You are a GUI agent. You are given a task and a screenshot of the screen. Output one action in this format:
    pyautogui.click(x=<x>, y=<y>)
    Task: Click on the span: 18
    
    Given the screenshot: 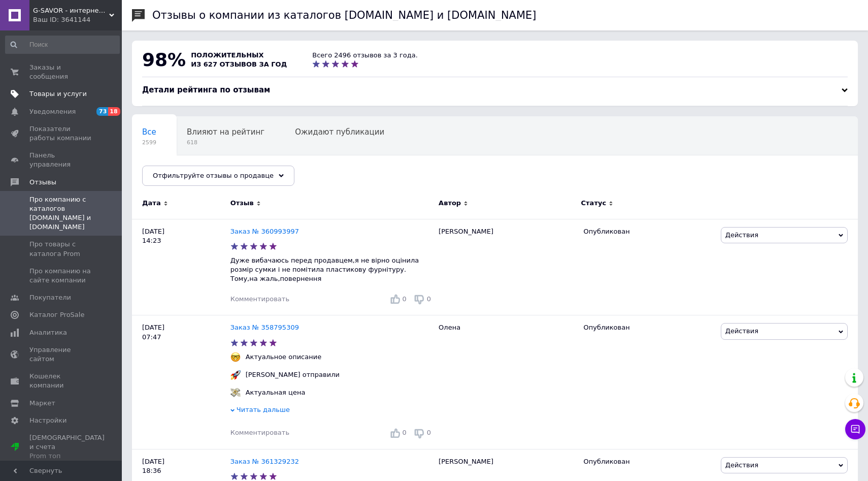 What is the action you would take?
    pyautogui.click(x=113, y=111)
    